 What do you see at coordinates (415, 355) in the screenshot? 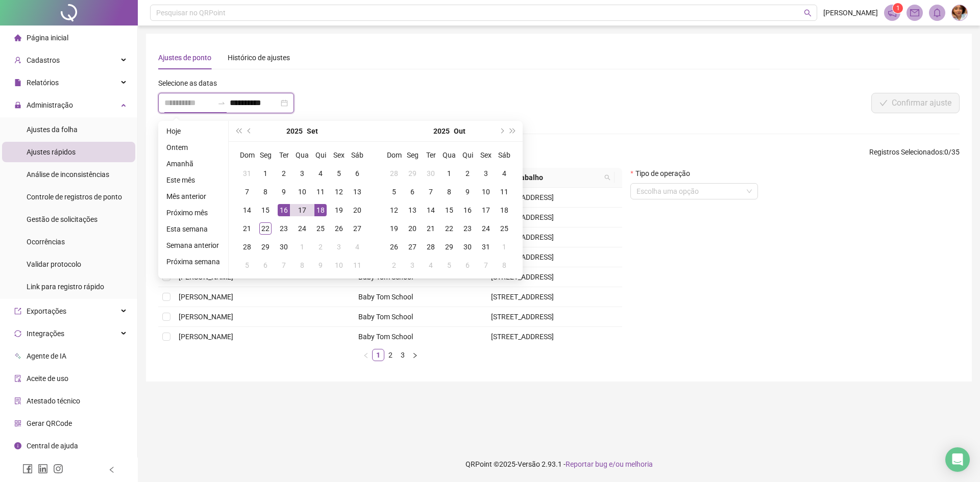
I see `li: Próxima página` at bounding box center [415, 355].